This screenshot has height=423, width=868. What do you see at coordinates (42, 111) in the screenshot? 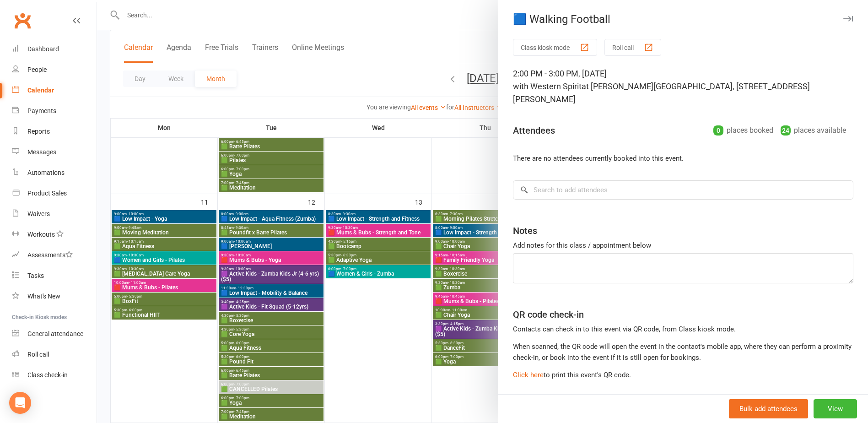
I see `div: Payments` at bounding box center [42, 111].